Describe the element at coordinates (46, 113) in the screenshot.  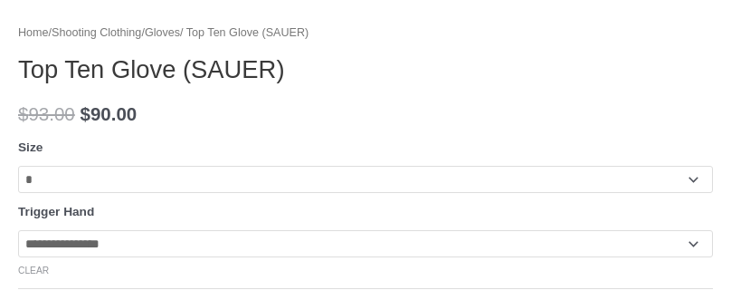
I see `bdi: 93.00` at that location.